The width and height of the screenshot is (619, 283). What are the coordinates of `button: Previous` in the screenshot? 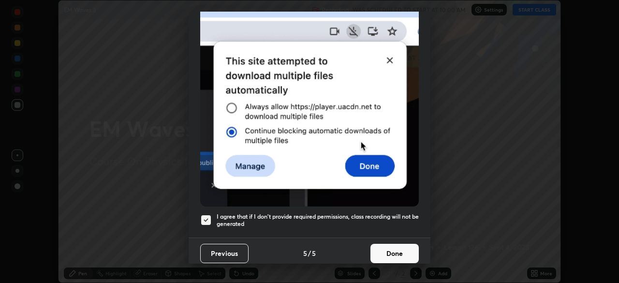 It's located at (224, 253).